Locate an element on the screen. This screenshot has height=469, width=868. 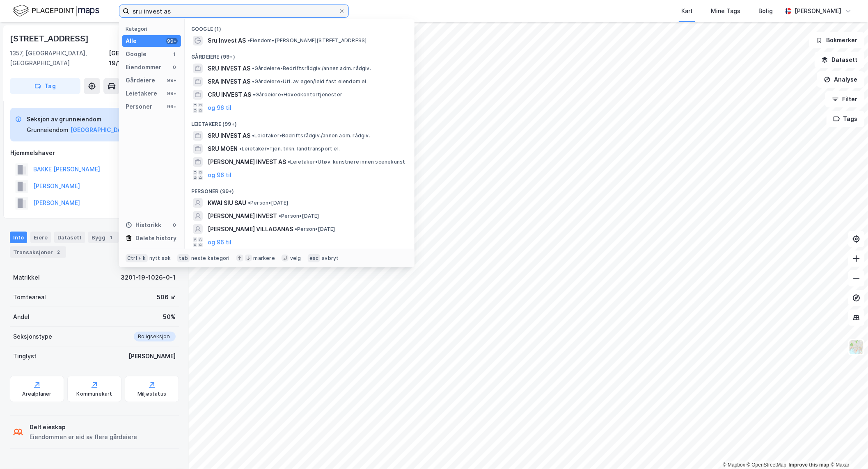
button: Analyse is located at coordinates (841, 80).